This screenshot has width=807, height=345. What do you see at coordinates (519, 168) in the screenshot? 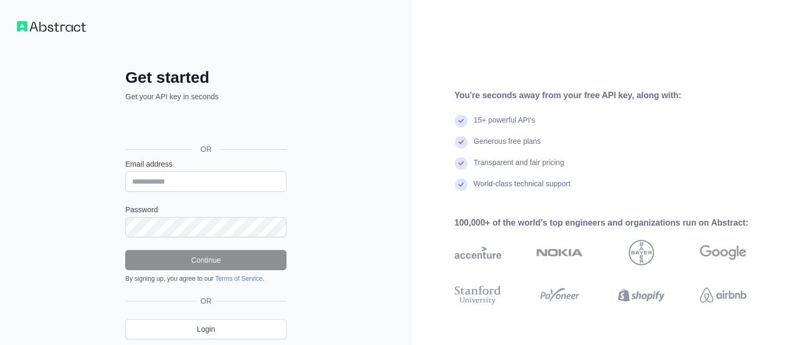
I see `div: Transparent and fair pricing` at bounding box center [519, 168].